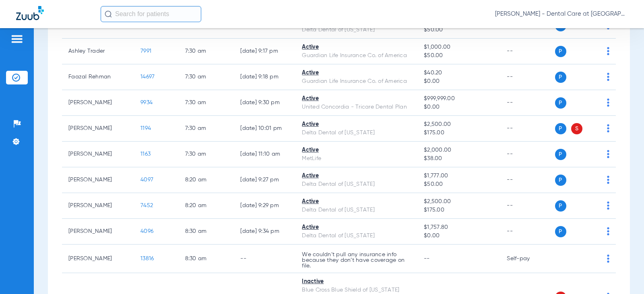 This screenshot has width=644, height=294. What do you see at coordinates (147, 231) in the screenshot?
I see `span: 4096` at bounding box center [147, 231].